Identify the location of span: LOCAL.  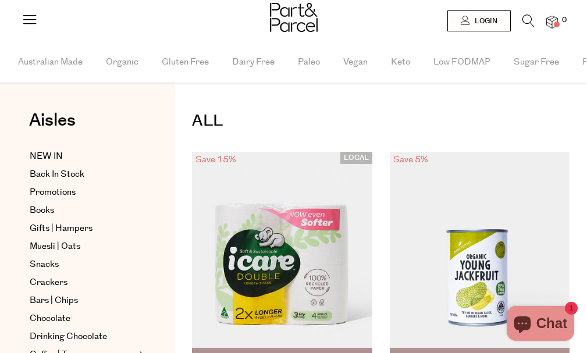
(356, 158).